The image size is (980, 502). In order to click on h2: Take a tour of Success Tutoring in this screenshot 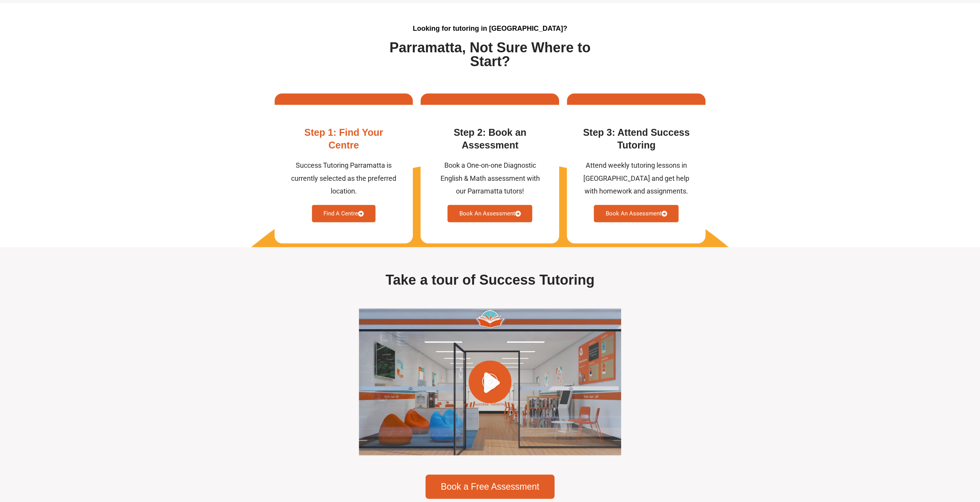, I will do `click(490, 280)`.